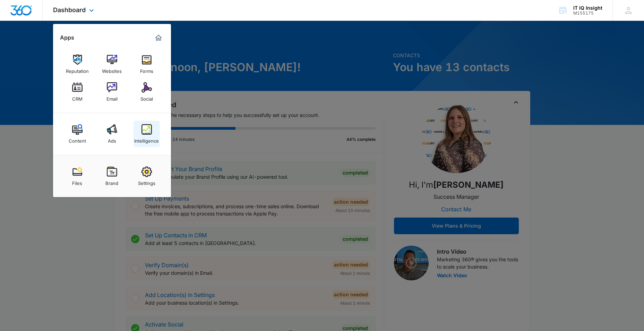  I want to click on div: Forms, so click(147, 69).